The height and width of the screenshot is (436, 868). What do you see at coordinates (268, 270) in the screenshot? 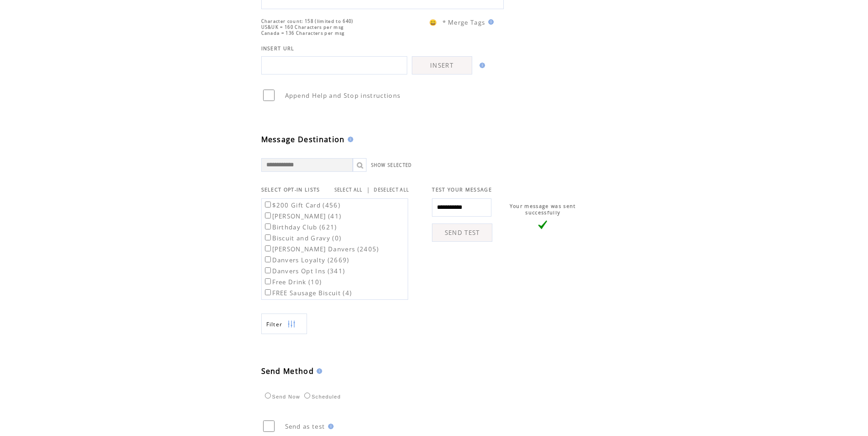
I see `input: Danvers Opt Ins (341)` at bounding box center [268, 270].